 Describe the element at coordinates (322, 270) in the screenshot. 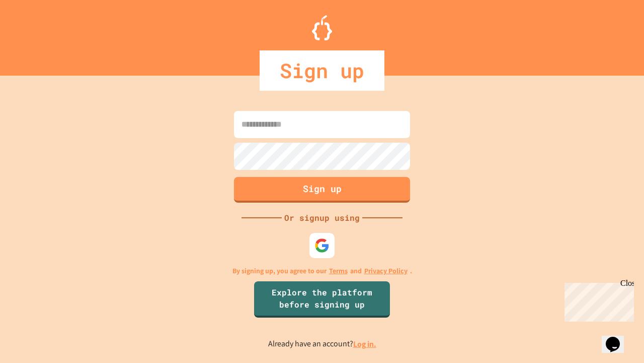

I see `p: By signing up, you agree to our and .` at that location.